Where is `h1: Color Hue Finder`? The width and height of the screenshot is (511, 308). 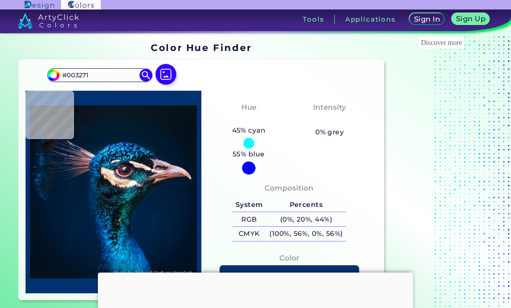 h1: Color Hue Finder is located at coordinates (201, 48).